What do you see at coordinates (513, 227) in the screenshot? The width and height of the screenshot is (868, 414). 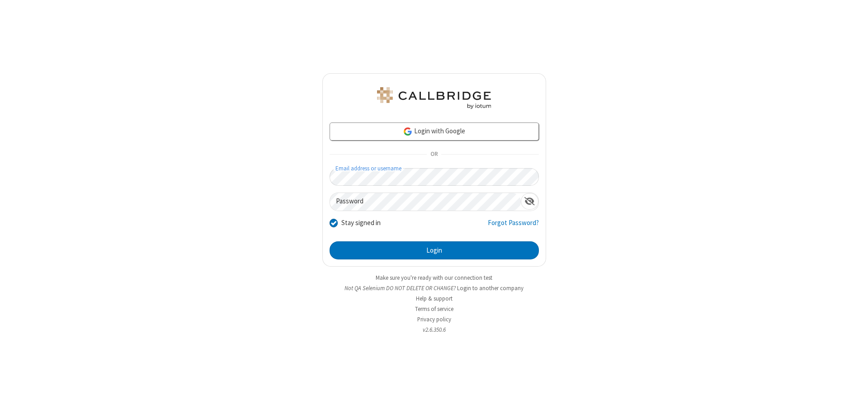 I see `a: Forgot Password?` at bounding box center [513, 227].